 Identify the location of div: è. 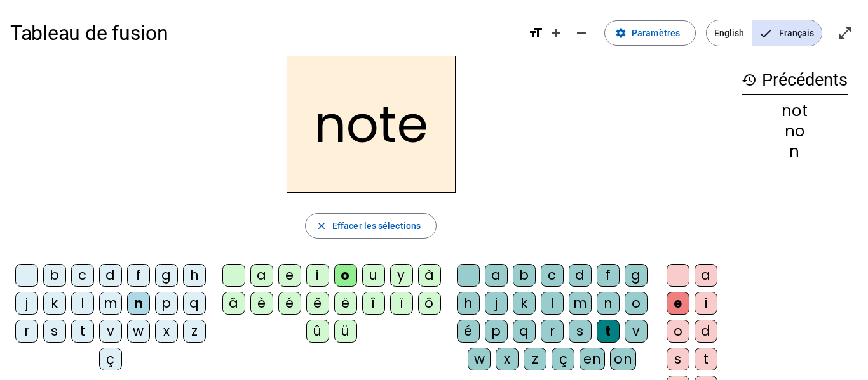
(262, 303).